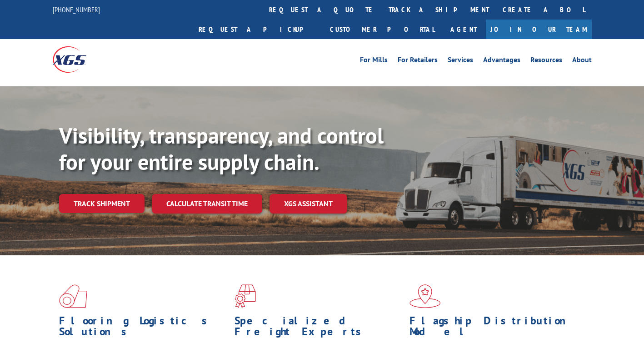 This screenshot has height=338, width=644. Describe the element at coordinates (73, 296) in the screenshot. I see `img: xgs-icon-total-supply-chain-intelligence-red` at that location.